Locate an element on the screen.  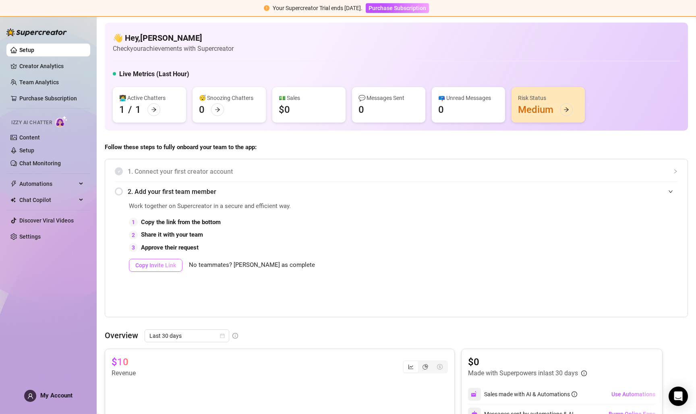
button: Copy Invite Link is located at coordinates (156, 265).